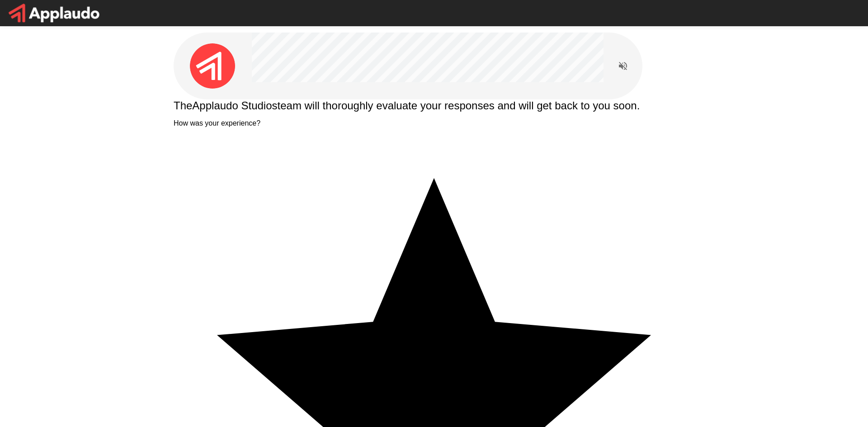 The width and height of the screenshot is (868, 427). Describe the element at coordinates (212, 66) in the screenshot. I see `img: applaudo_avatar.png` at that location.